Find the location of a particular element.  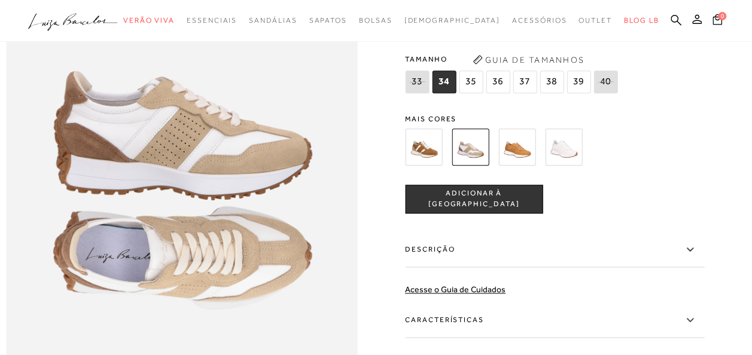

a: noSubCategoriesText is located at coordinates (452, 20).